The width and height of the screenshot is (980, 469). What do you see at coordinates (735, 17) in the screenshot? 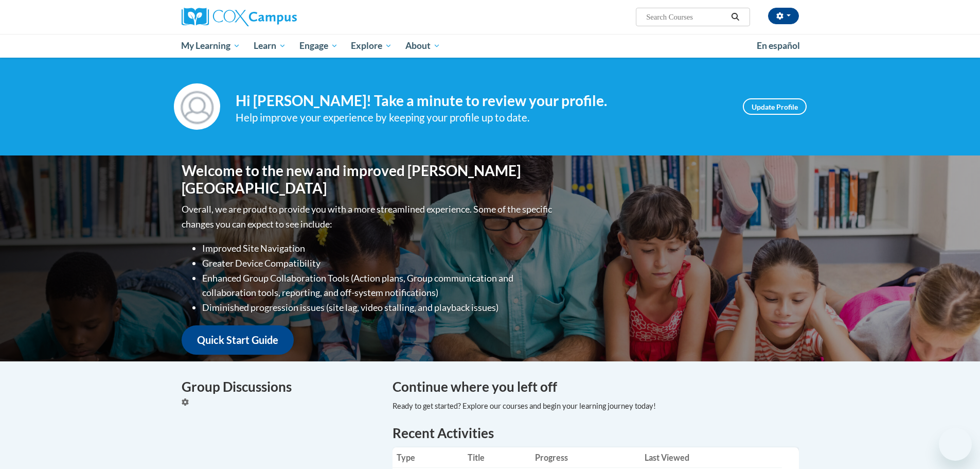
I see `button: Search` at bounding box center [735, 17].